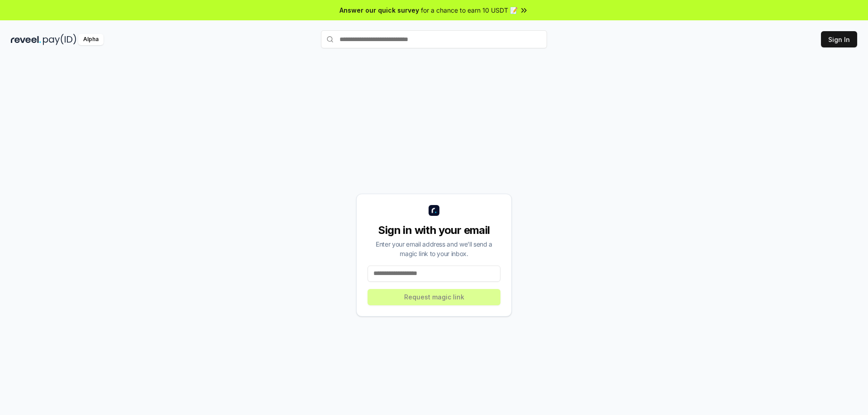  What do you see at coordinates (60, 39) in the screenshot?
I see `img: pay_id` at bounding box center [60, 39].